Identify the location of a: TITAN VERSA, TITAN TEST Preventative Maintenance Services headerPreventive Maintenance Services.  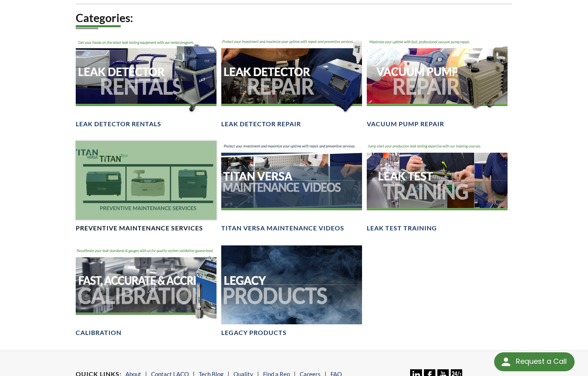
(146, 186).